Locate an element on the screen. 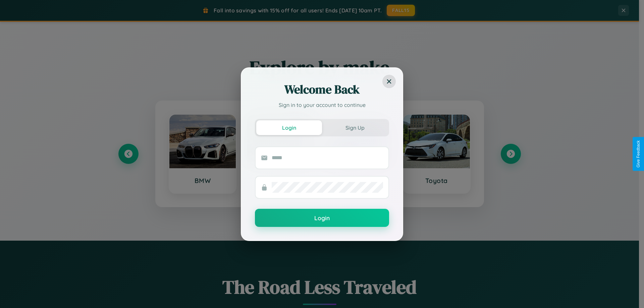  p: Sign in to your account to continue is located at coordinates (322, 105).